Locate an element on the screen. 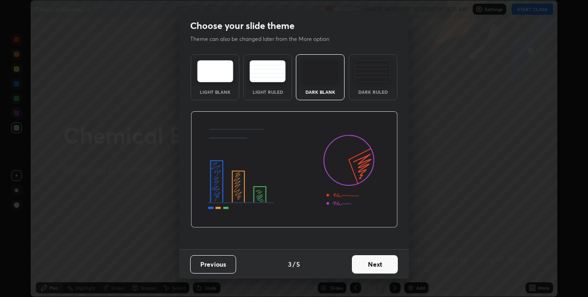 The height and width of the screenshot is (297, 588). h4: 3 is located at coordinates (290, 264).